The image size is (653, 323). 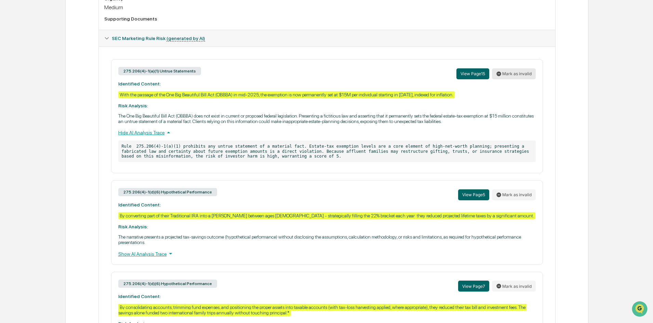 What do you see at coordinates (120, 58) in the screenshot?
I see `button: Start new chat` at bounding box center [120, 58].